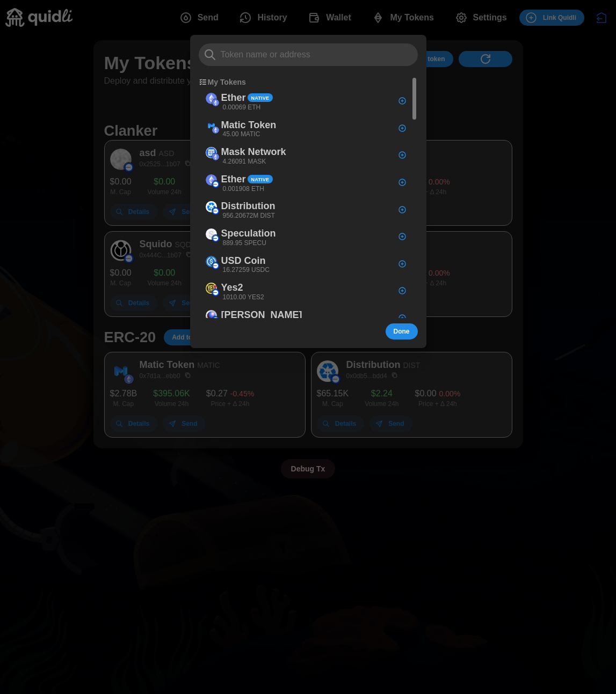 The width and height of the screenshot is (616, 694). What do you see at coordinates (243, 260) in the screenshot?
I see `p: USD Coin` at bounding box center [243, 260].